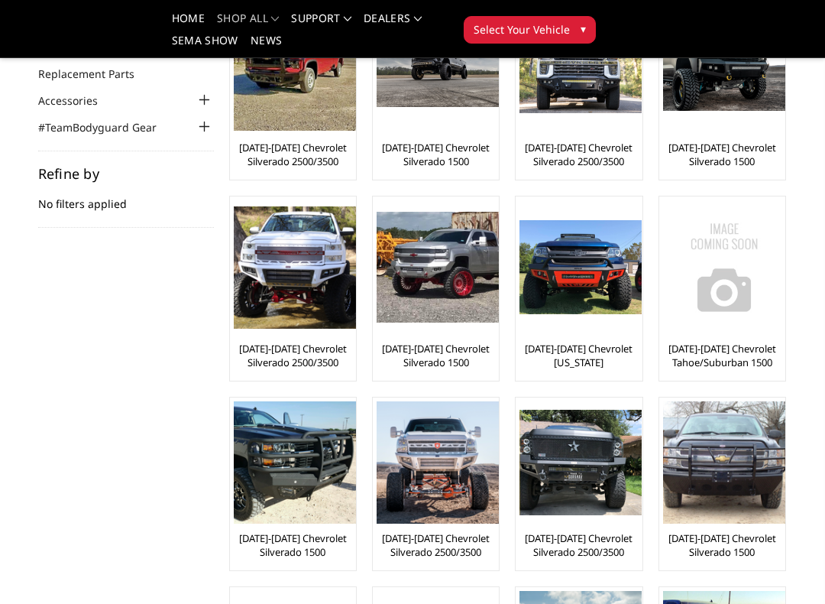 The height and width of the screenshot is (604, 825). What do you see at coordinates (107, 127) in the screenshot?
I see `a: #TeamBodyguard Gear` at bounding box center [107, 127].